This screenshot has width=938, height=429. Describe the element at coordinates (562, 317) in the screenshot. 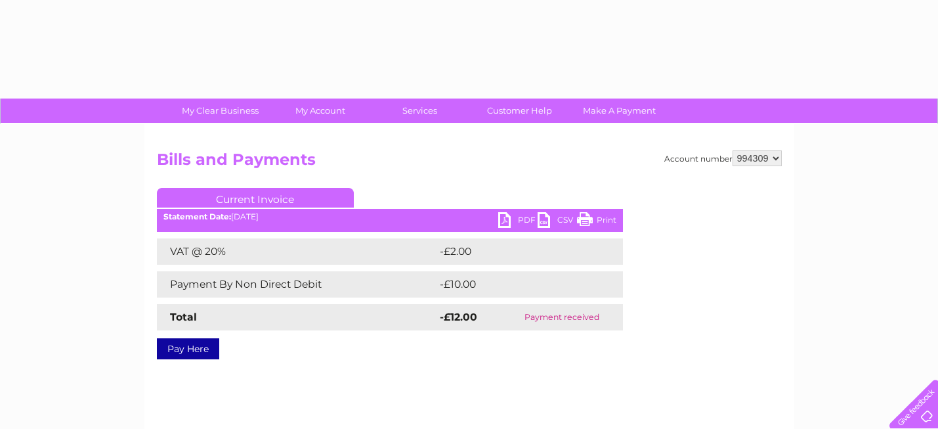

I see `td: Payment received` at that location.